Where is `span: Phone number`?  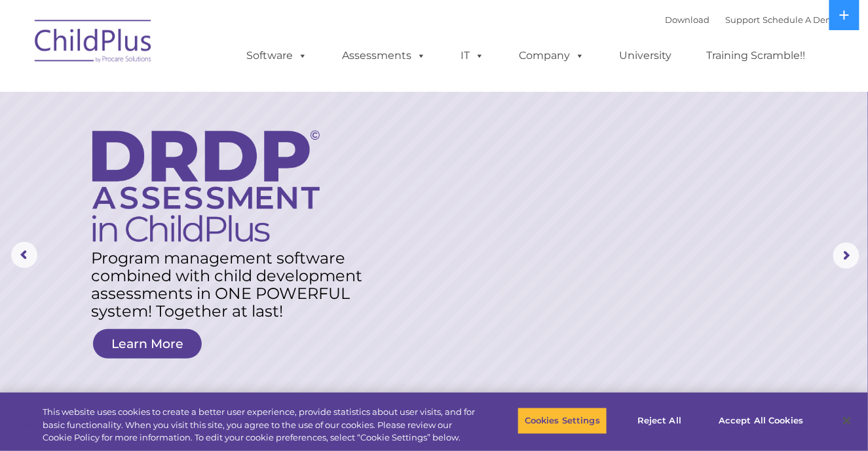
span: Phone number is located at coordinates (210, 145).